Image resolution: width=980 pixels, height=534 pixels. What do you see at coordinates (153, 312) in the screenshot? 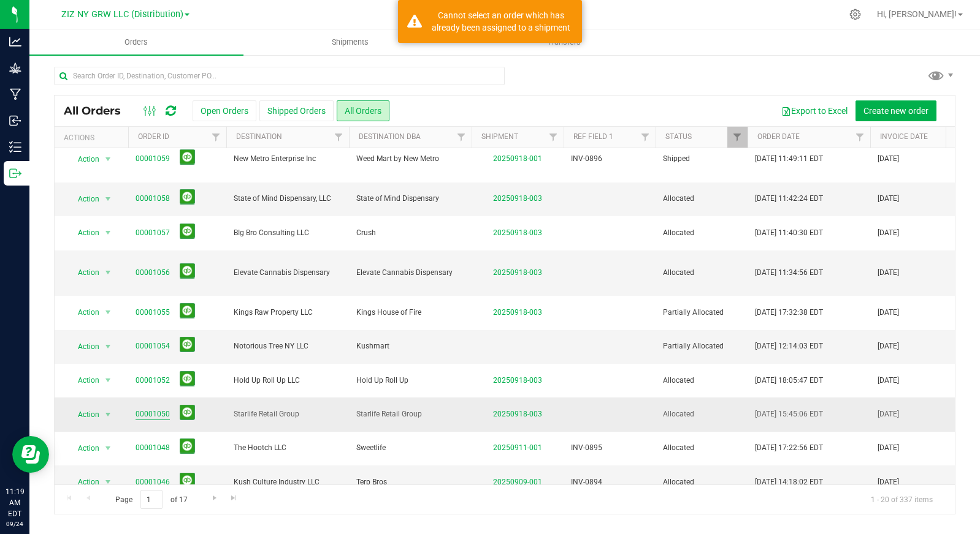
I see `a: 00001055` at bounding box center [153, 312].